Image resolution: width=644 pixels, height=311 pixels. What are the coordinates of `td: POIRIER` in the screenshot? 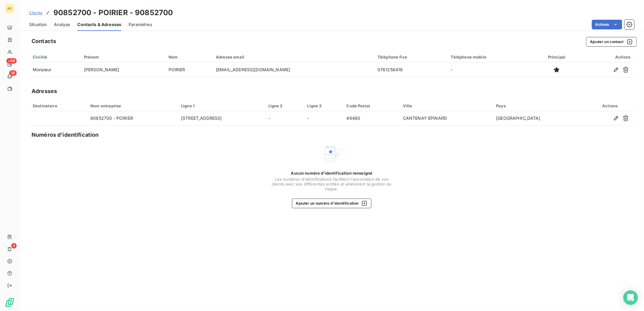 It's located at (189, 70).